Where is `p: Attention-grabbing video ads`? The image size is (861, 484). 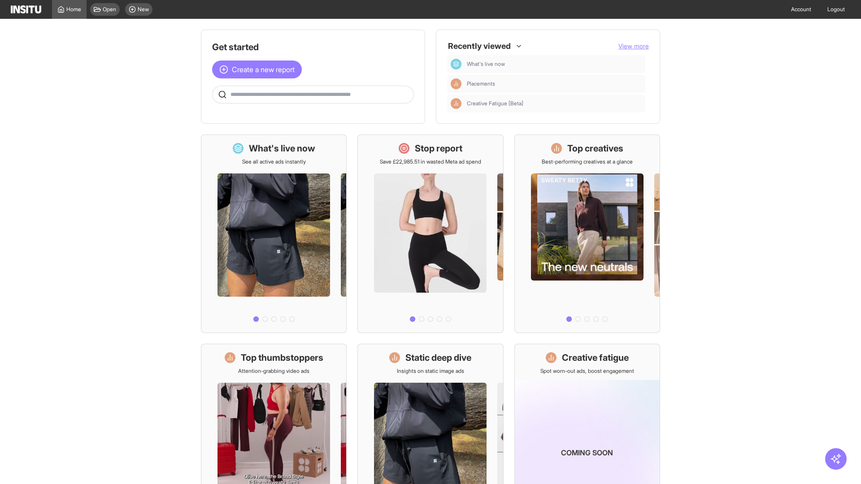
p: Attention-grabbing video ads is located at coordinates (274, 371).